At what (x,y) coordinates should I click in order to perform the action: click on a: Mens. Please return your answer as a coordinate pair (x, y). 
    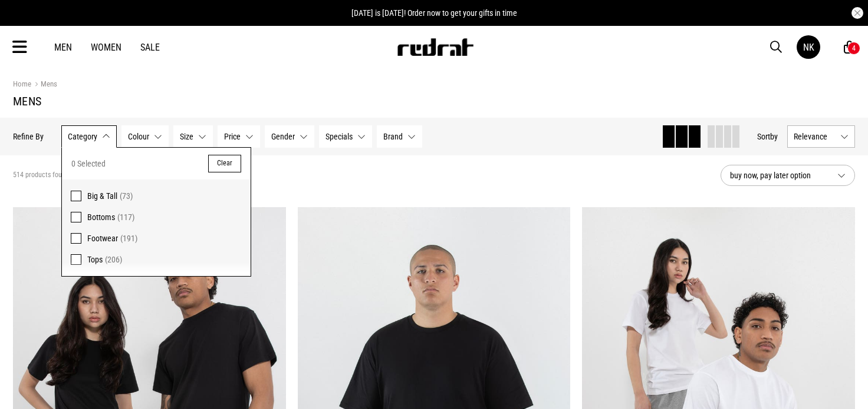
    Looking at the image, I should click on (44, 85).